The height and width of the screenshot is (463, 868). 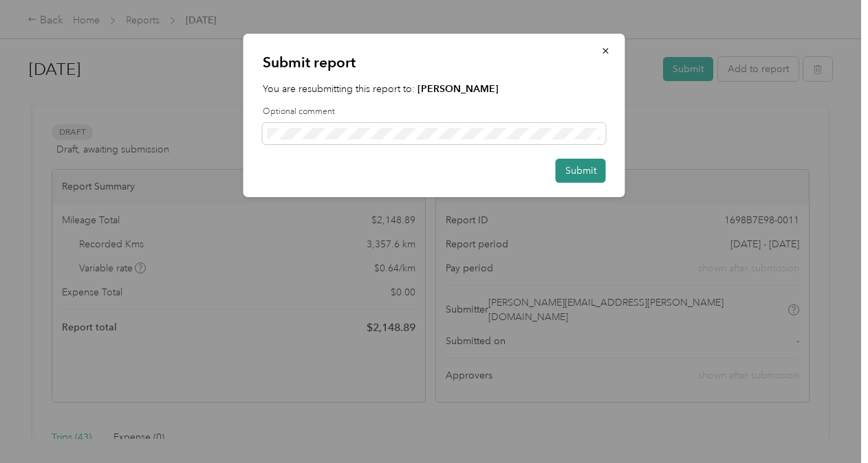 I want to click on p: You are resubmitting this report to:, so click(x=434, y=89).